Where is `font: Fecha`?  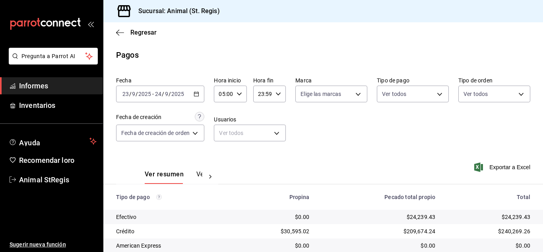 font: Fecha is located at coordinates (124, 80).